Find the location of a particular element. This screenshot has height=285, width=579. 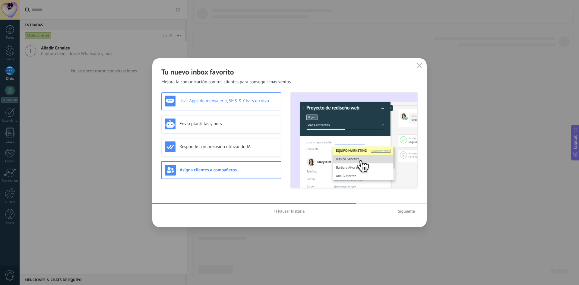

h2: Tu nuevo inbox favorito is located at coordinates (289, 72).